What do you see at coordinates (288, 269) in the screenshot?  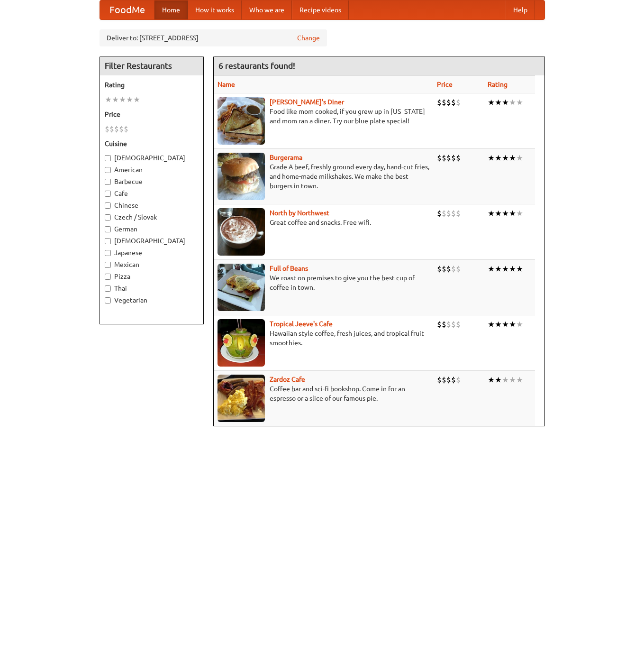 I see `a: Full of Beans` at bounding box center [288, 269].